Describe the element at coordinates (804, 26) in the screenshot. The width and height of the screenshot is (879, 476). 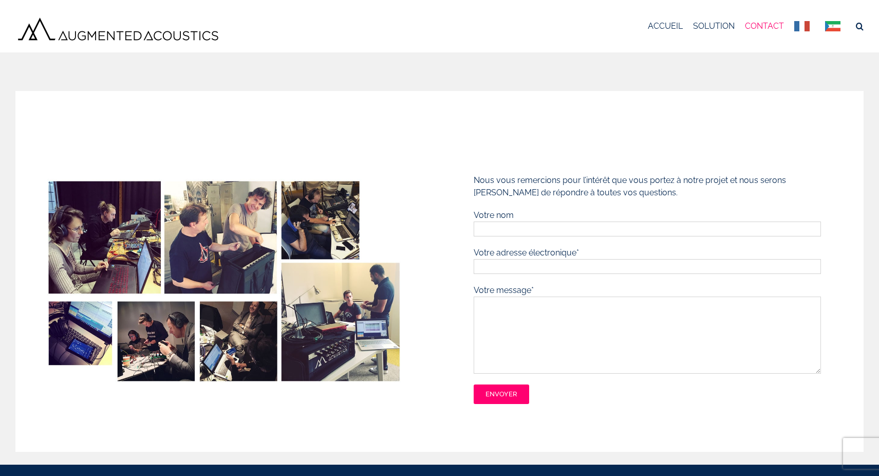
I see `a: Français` at that location.